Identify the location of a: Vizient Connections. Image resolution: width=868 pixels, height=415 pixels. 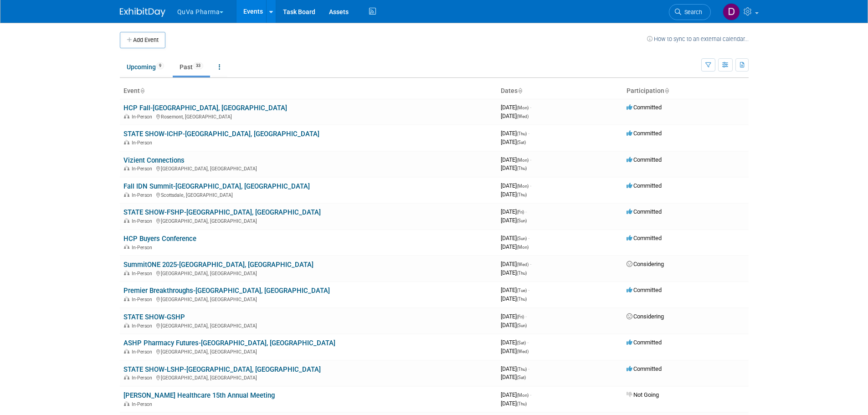
(154, 161).